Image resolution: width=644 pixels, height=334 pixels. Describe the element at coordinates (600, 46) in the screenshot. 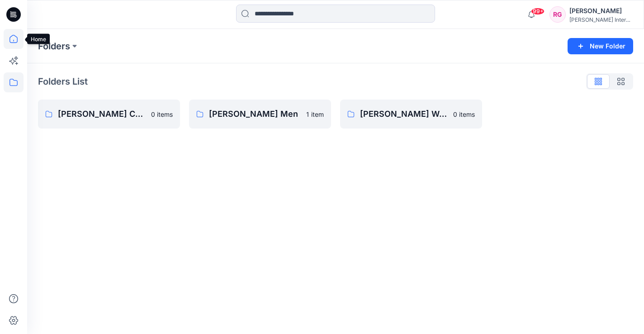

I see `button: New Folder` at that location.